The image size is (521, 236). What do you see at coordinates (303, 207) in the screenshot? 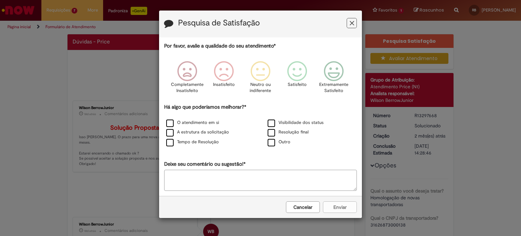
I see `button: Cancelar` at bounding box center [303, 207].